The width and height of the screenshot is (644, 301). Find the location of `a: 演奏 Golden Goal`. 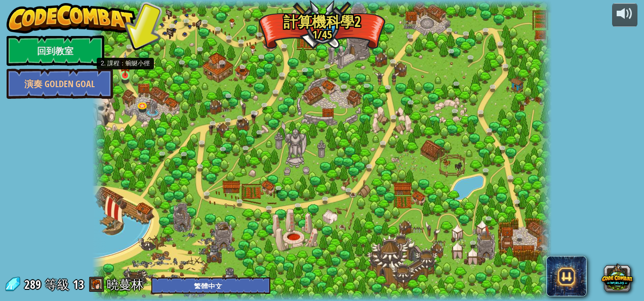

a: 演奏 Golden Goal is located at coordinates (60, 84).